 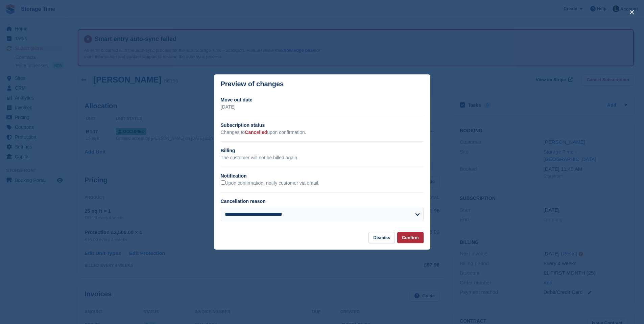 I want to click on h2: Subscription status, so click(x=322, y=125).